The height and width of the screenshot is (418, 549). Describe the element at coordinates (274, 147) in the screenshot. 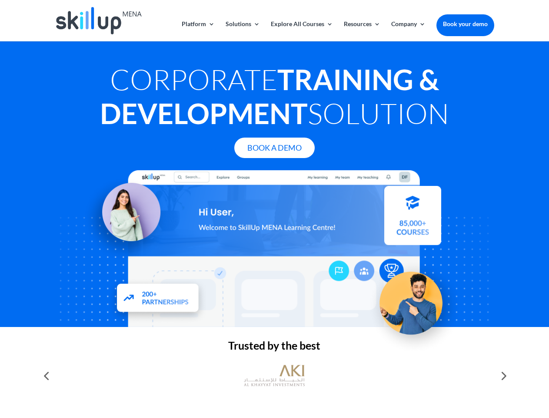

I see `a: Book A Demo` at that location.